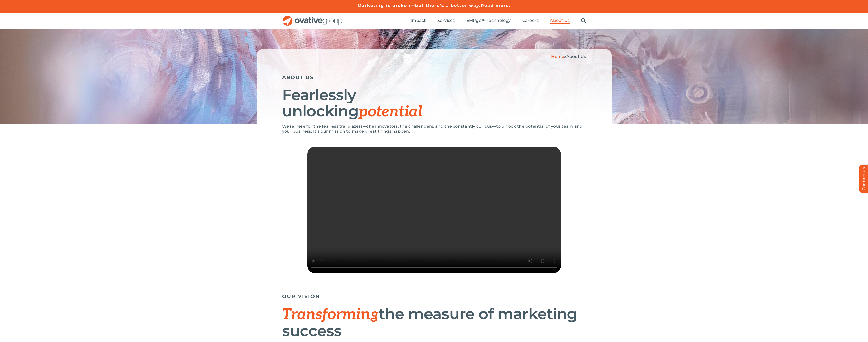 This screenshot has width=868, height=342. I want to click on a: Read more., so click(495, 6).